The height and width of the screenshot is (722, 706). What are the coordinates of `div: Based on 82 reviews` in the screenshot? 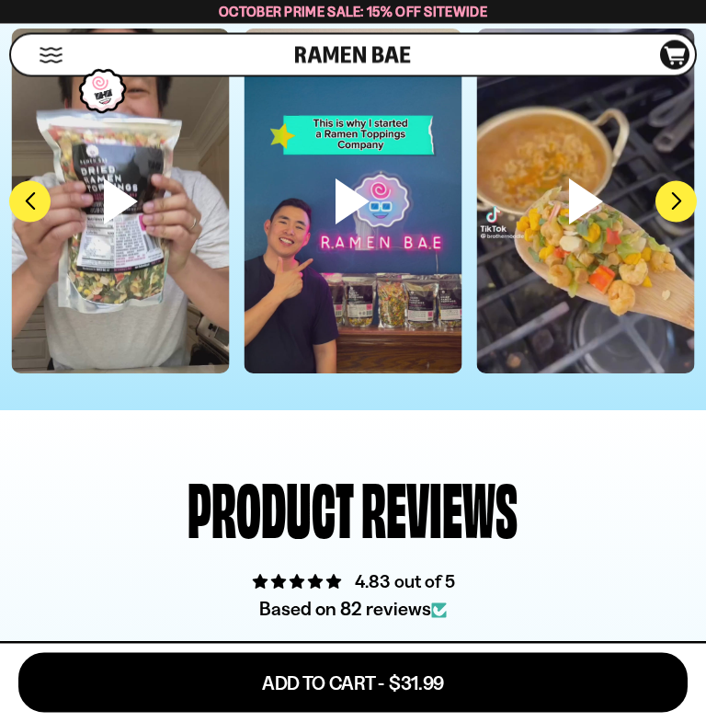 It's located at (353, 608).